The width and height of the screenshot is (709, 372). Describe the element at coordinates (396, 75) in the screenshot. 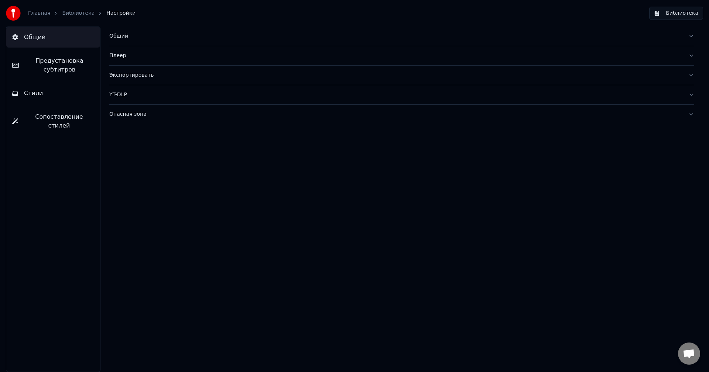

I see `div: Экспортировать` at that location.